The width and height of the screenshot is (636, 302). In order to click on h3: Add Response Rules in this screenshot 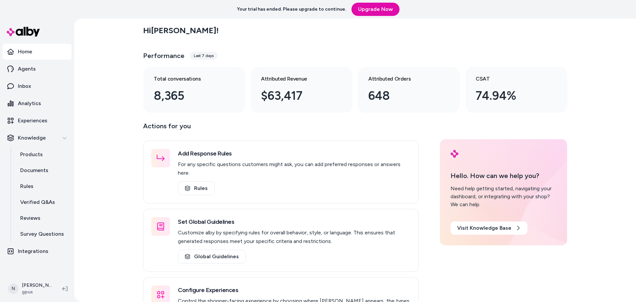, I will do `click(294, 153)`.